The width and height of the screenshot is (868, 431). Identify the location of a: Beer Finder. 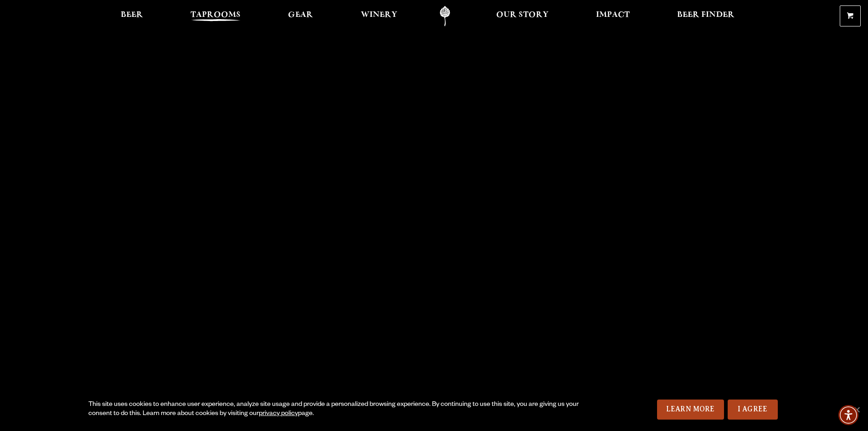
(706, 16).